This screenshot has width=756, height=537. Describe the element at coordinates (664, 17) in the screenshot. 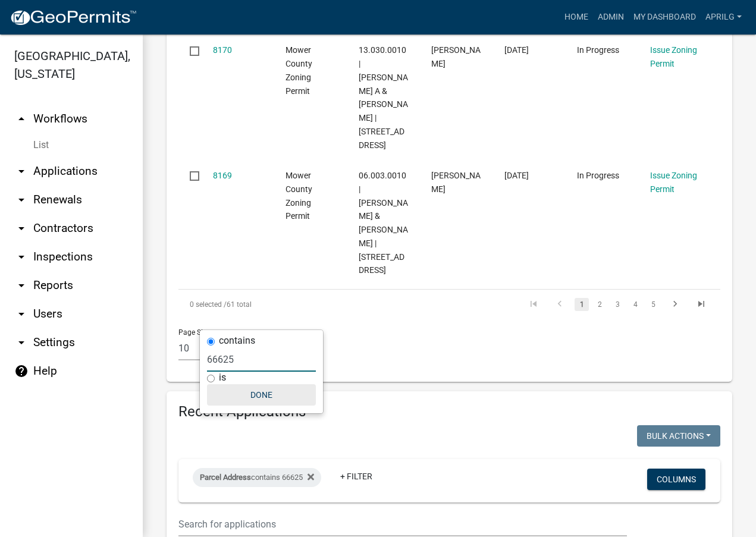

I see `a: My Dashboard` at that location.